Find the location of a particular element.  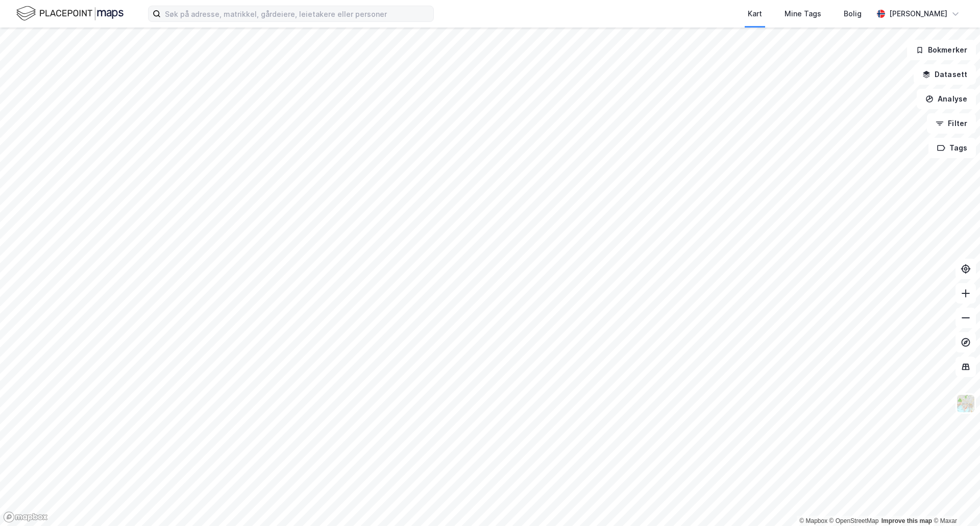

button: Analyse is located at coordinates (946, 99).